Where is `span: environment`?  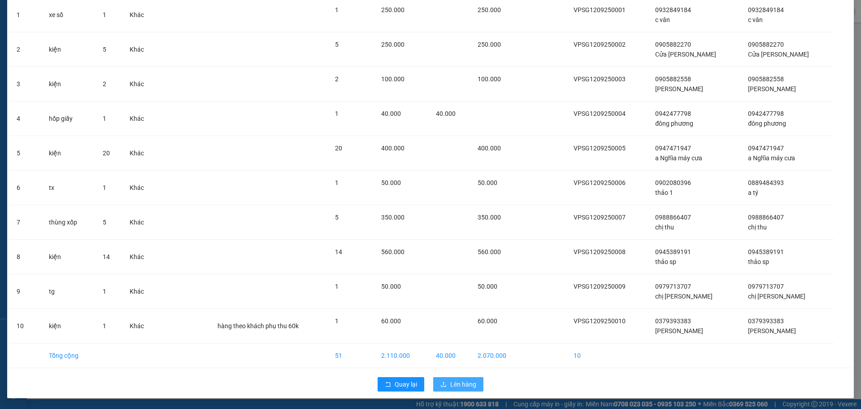 span: environment is located at coordinates (65, 53).